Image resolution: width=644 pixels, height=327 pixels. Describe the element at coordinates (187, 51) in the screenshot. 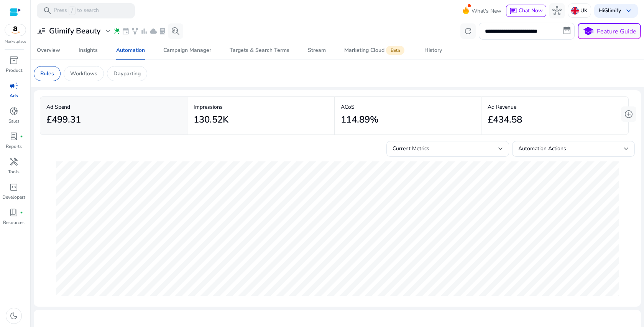

I see `div: Campaign Manager` at that location.